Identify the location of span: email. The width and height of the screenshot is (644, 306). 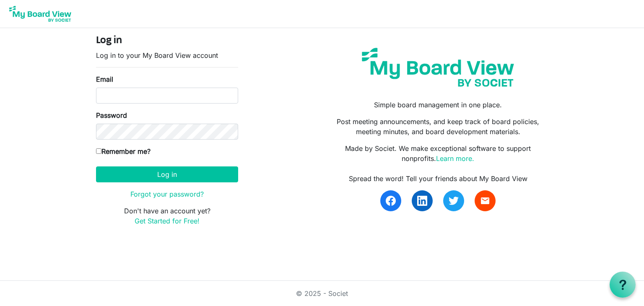
(485, 200).